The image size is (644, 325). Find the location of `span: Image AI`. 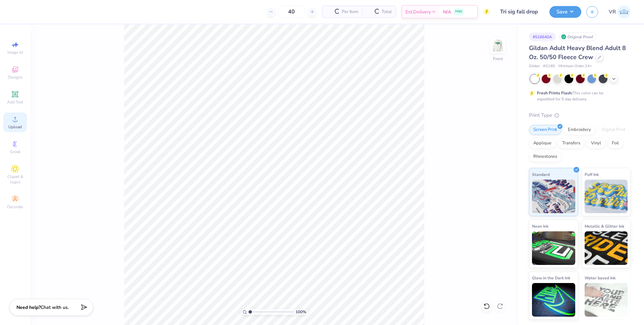

span: Image AI is located at coordinates (15, 52).